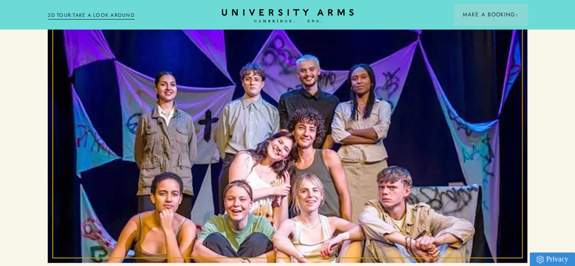  Describe the element at coordinates (540, 259) in the screenshot. I see `img: Privacy` at that location.